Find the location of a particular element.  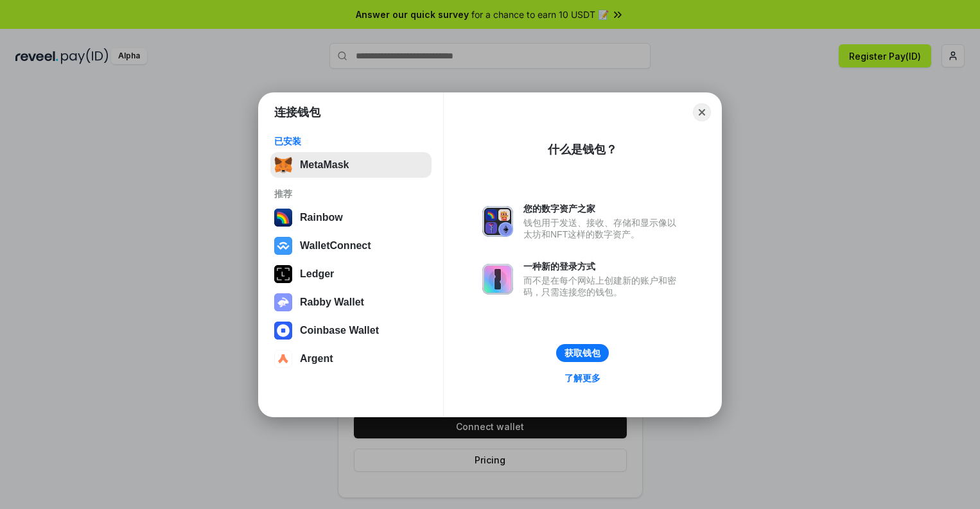

h1: 连接钱包 is located at coordinates (297, 112).